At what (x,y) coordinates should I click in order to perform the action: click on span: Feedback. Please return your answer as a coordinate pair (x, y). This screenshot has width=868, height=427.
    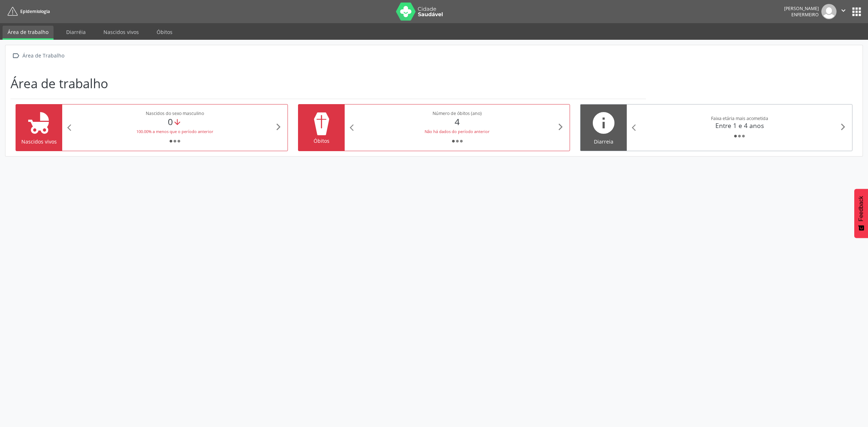
    Looking at the image, I should click on (861, 208).